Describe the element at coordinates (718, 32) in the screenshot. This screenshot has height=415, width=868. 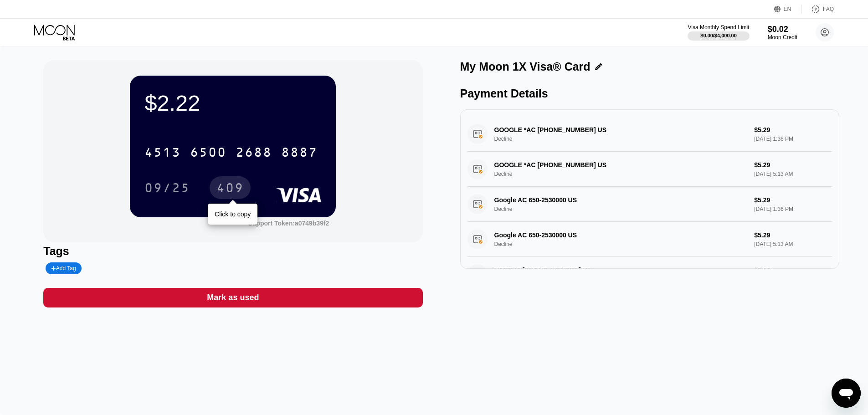
I see `div: Visa Monthly Spend Limit$0.00/$4,000.00` at that location.